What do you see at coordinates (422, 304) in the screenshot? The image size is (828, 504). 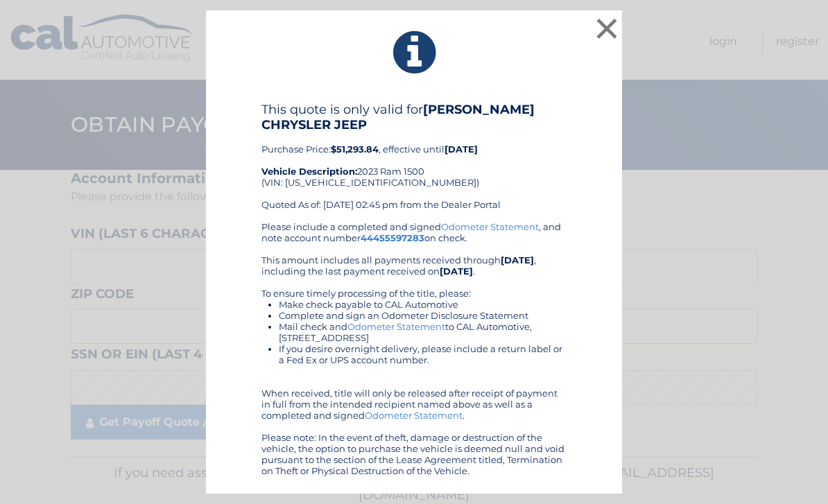 I see `li: Make check payable to CAL Automotive` at bounding box center [422, 304].